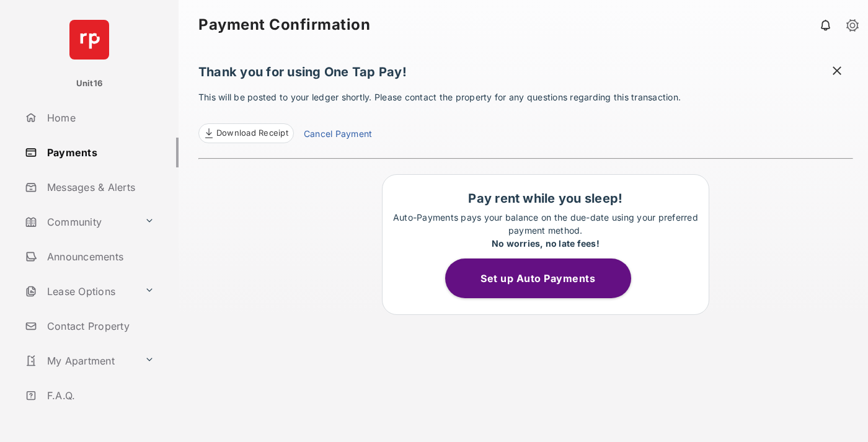 This screenshot has height=442, width=868. What do you see at coordinates (79, 361) in the screenshot?
I see `a: My Apartment` at bounding box center [79, 361].